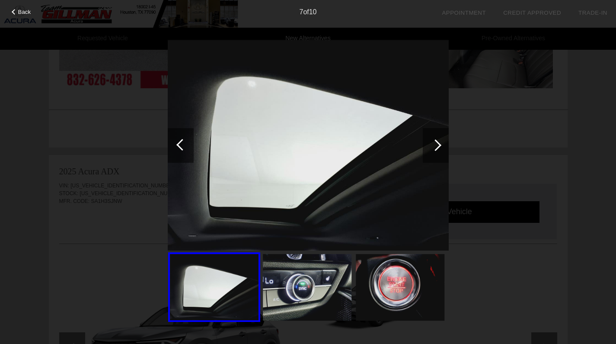 The image size is (616, 344). I want to click on a: Trade-In, so click(593, 13).